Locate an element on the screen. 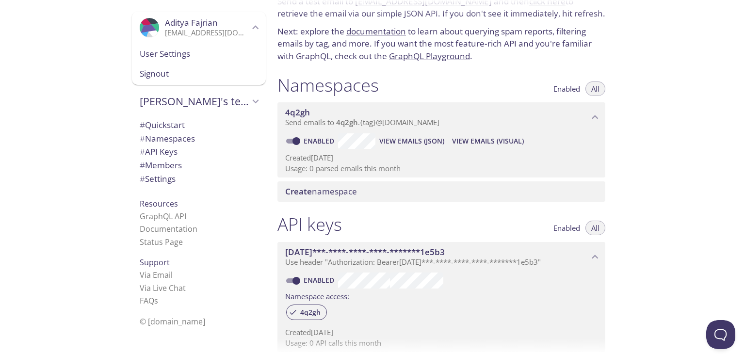 The image size is (745, 354). span: namespace is located at coordinates (321, 191).